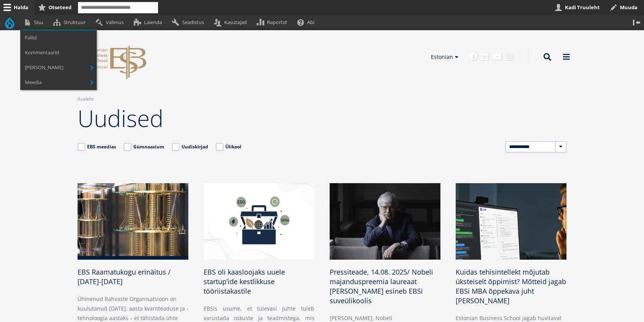  What do you see at coordinates (273, 22) in the screenshot?
I see `a: Raportid` at bounding box center [273, 22].